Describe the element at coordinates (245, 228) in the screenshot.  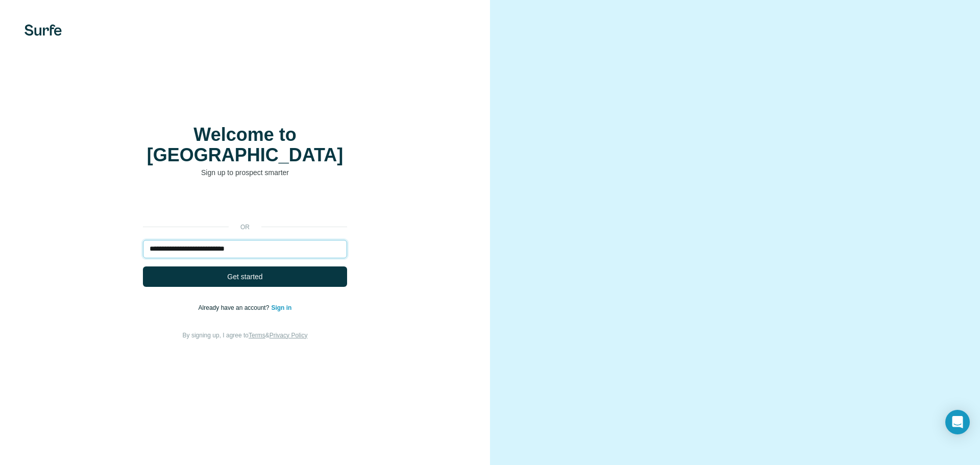
I see `p: or` at that location.